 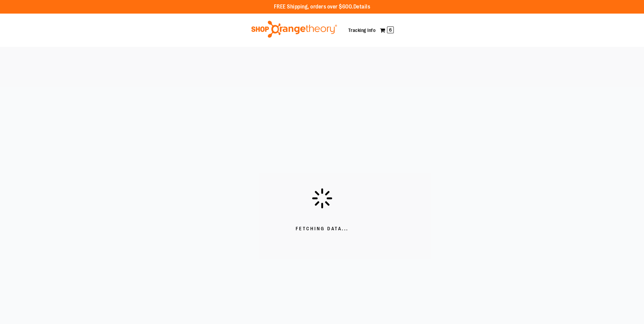 I want to click on span: Fetching Data..., so click(x=322, y=229).